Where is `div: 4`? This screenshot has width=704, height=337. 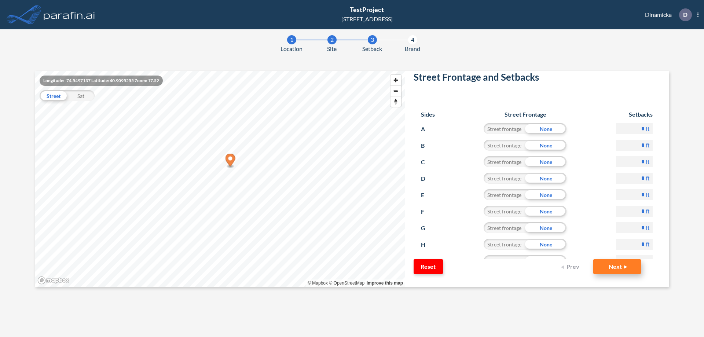
div: 4 is located at coordinates (412, 40).